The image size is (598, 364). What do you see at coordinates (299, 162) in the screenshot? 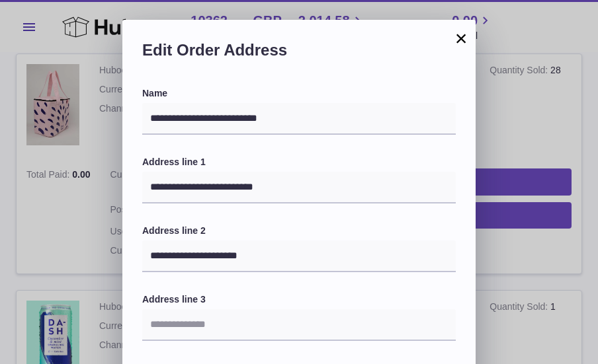
I see `label: Address line 1` at bounding box center [299, 162].